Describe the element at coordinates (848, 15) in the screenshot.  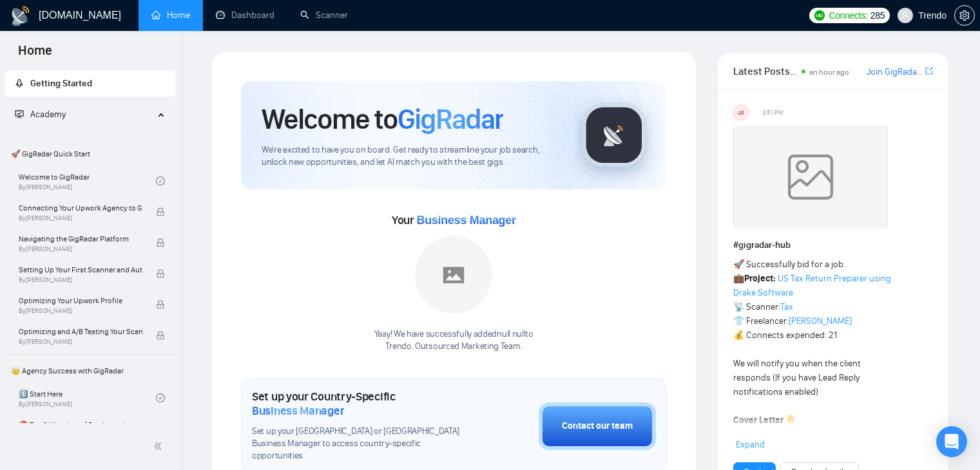
I see `span: Connects:` at that location.